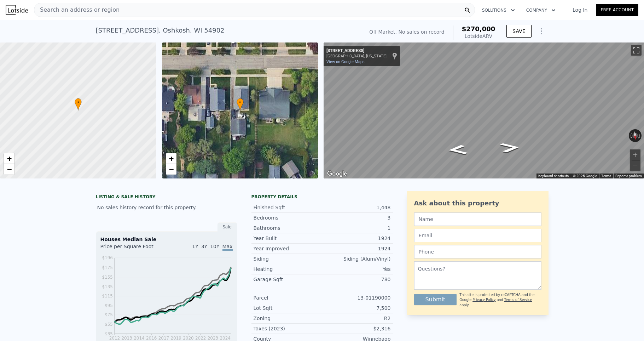 This screenshot has width=644, height=341. Describe the element at coordinates (640, 135) in the screenshot. I see `button: Rotate clockwise` at that location.